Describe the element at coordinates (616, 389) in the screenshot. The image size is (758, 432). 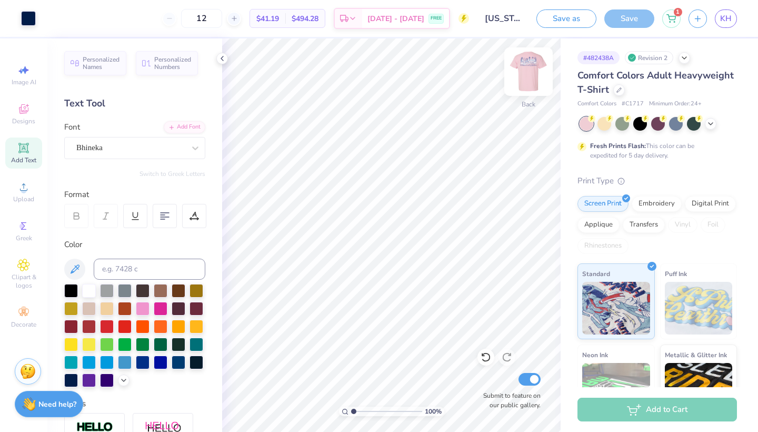
I see `img: Neon Ink` at that location.